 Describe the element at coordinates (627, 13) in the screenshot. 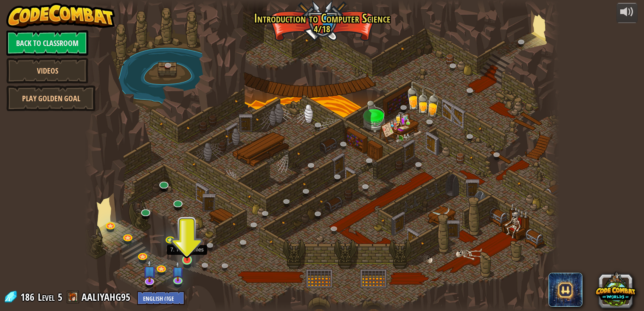

I see `button: Adjust volume` at that location.